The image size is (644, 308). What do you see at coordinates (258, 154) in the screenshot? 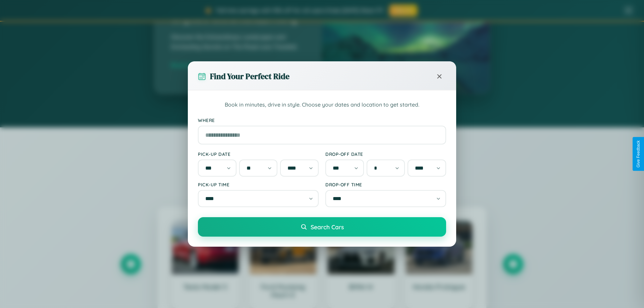
I see `label: Pick-up Date` at bounding box center [258, 154].